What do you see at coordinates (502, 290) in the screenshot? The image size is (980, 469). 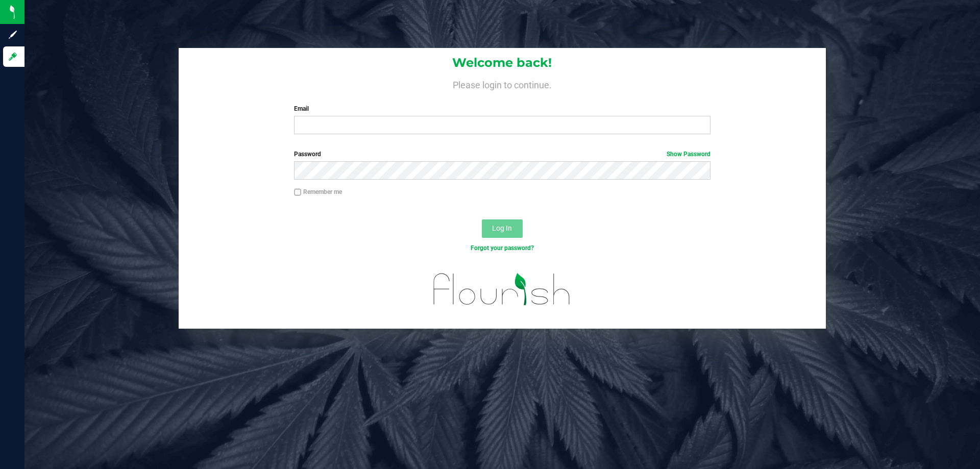 I see `img: flourish_logo.svg` at bounding box center [502, 290].